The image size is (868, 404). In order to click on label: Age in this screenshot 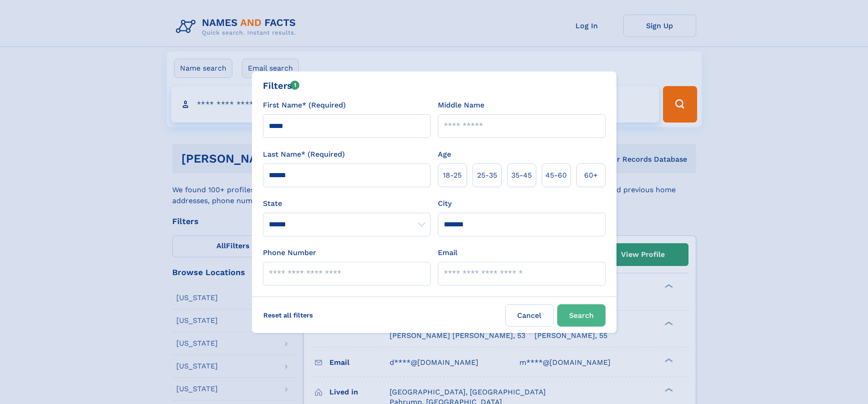, I will do `click(444, 155)`.